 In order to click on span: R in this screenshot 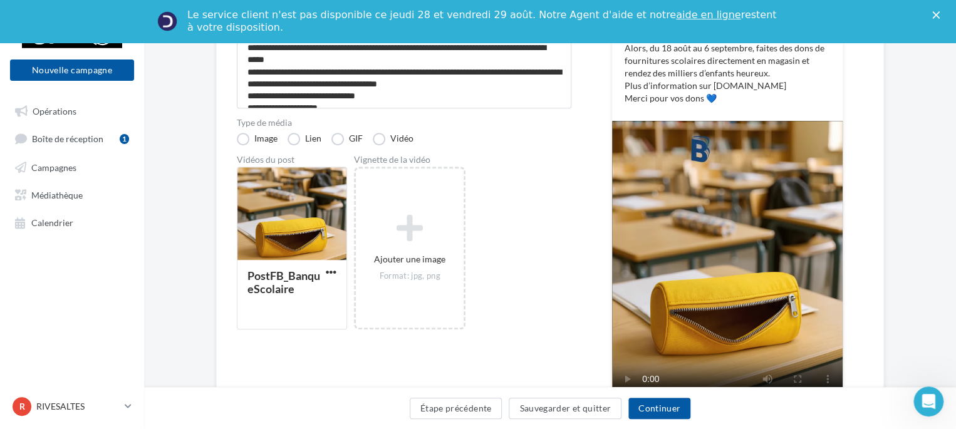, I will do `click(22, 407)`.